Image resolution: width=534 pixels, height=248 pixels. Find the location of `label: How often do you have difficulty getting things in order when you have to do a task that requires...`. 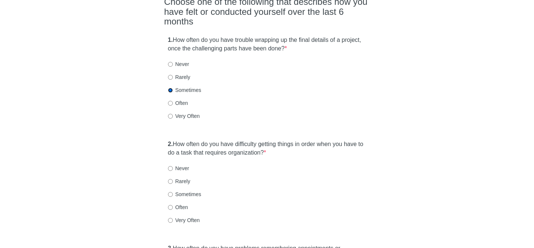

label: How often do you have difficulty getting things in order when you have to do a task that requires... is located at coordinates (267, 149).